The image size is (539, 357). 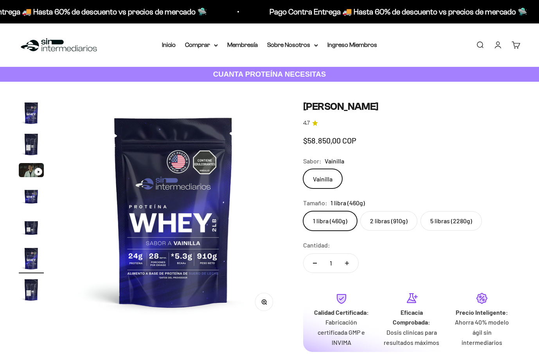 What do you see at coordinates (31, 171) in the screenshot?
I see `button: Ir al artículo 3` at bounding box center [31, 171].